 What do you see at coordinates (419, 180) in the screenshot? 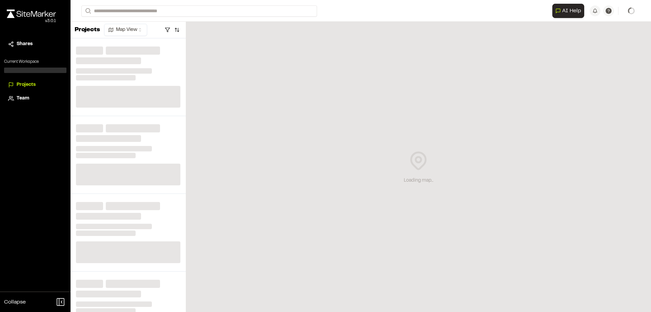
I see `div: Loading map...` at bounding box center [419, 180].